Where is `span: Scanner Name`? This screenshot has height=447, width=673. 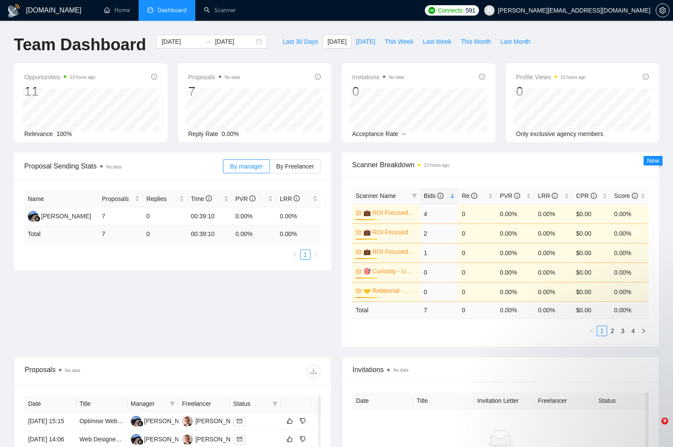
span: Scanner Name is located at coordinates (376, 196).